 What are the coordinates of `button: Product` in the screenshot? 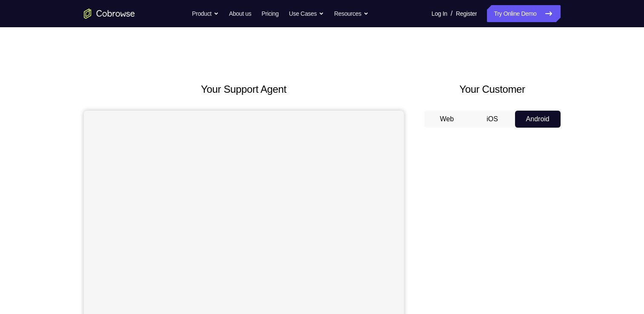 It's located at (205, 14).